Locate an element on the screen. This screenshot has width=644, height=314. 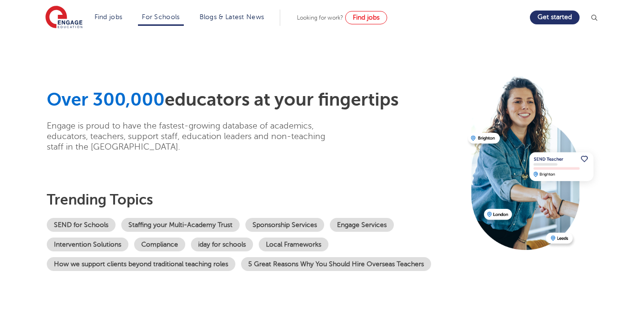
p: Engage is proud to have the fastest-growing database of academics, educators, teachers, support s... is located at coordinates (193, 136).